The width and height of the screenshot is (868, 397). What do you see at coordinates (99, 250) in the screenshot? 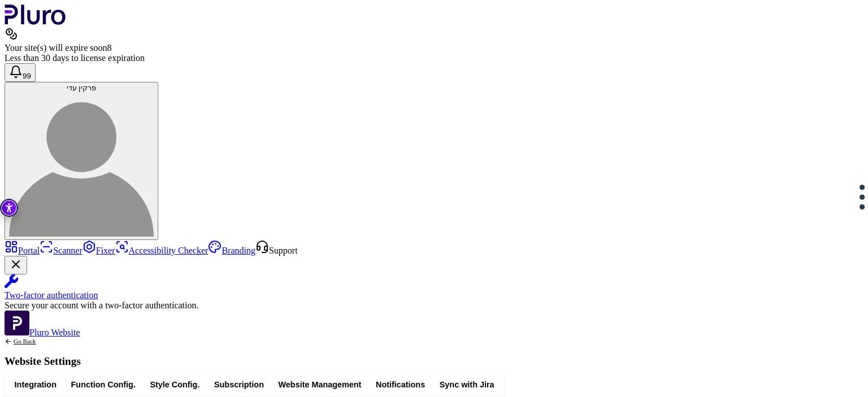
I see `a: Fixer` at bounding box center [99, 250].